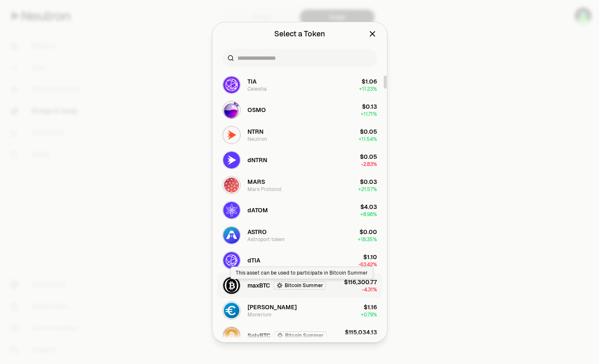  Describe the element at coordinates (369, 340) in the screenshot. I see `span: + 2.75%` at that location.